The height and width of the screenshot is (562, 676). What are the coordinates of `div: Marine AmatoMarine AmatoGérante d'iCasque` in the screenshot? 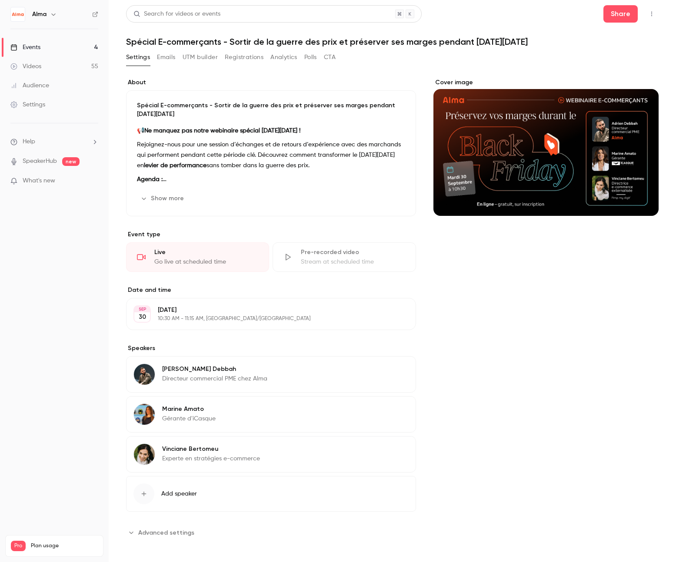 It's located at (271, 415).